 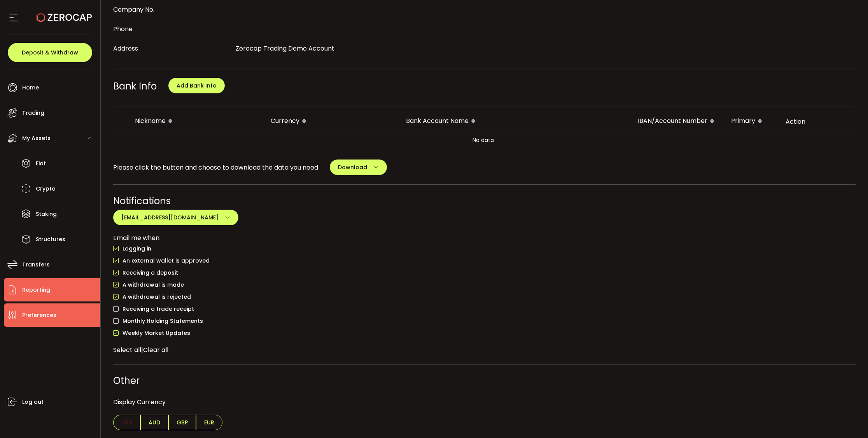 I want to click on span: Crypto, so click(x=45, y=189).